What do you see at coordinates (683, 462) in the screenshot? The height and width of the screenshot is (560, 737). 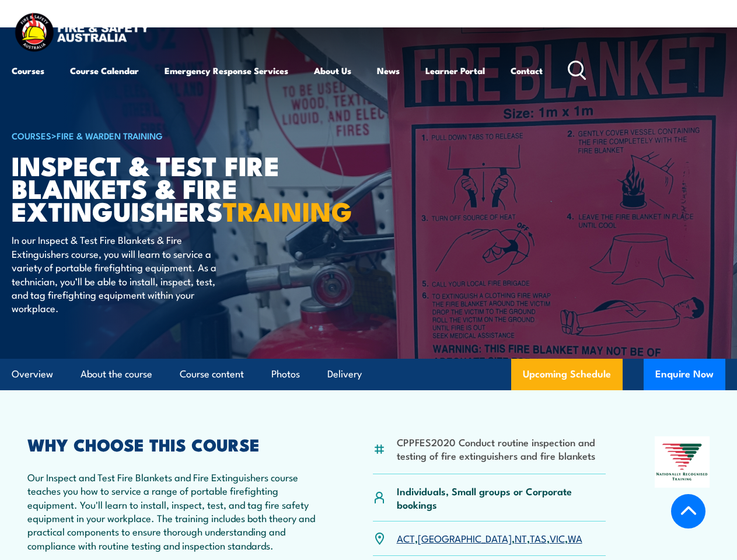 I see `img: Nationally Recognised Training logo.` at bounding box center [683, 462].